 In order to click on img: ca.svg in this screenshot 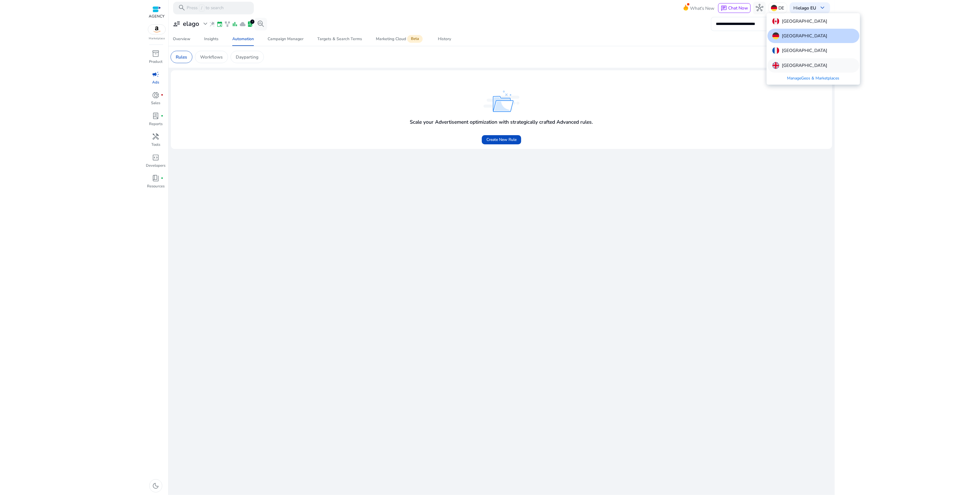, I will do `click(776, 21)`.